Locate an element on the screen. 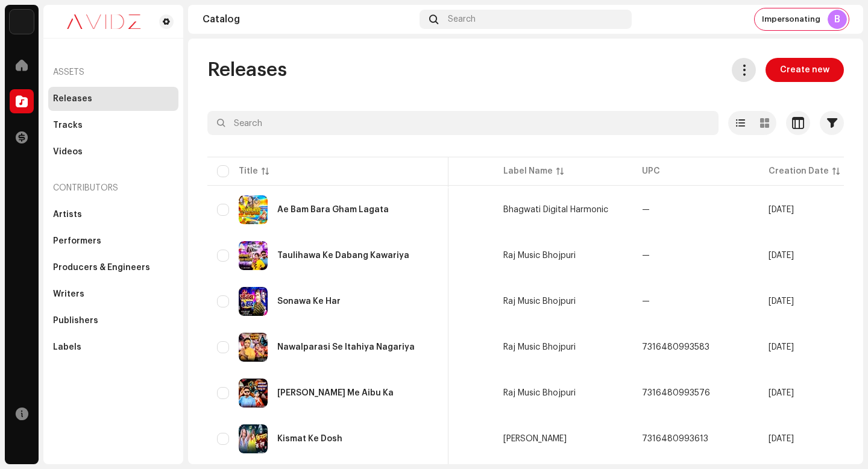 This screenshot has height=469, width=868. re-m-nav-item: Producers & Engineers is located at coordinates (113, 267).